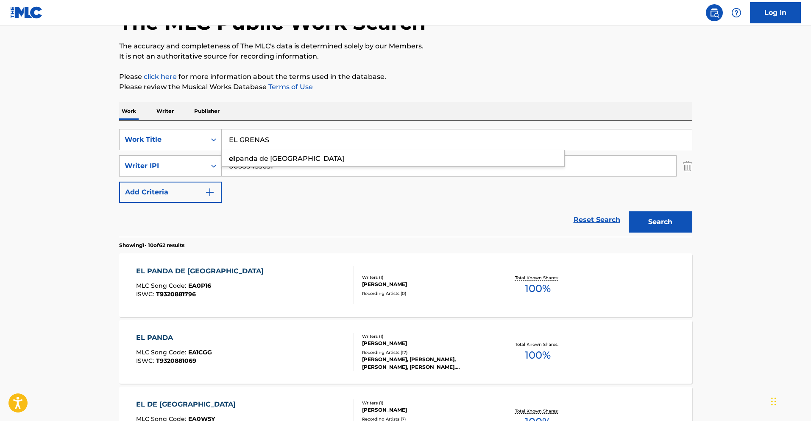 Image resolution: width=811 pixels, height=421 pixels. I want to click on button: Search, so click(660, 222).